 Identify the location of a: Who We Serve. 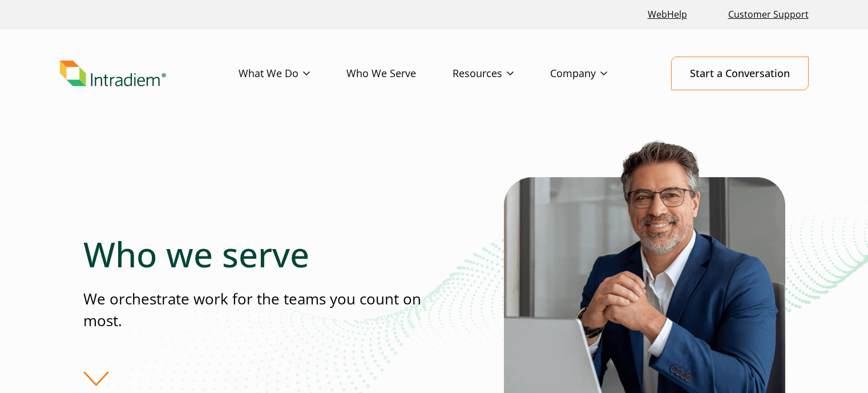
(399, 74).